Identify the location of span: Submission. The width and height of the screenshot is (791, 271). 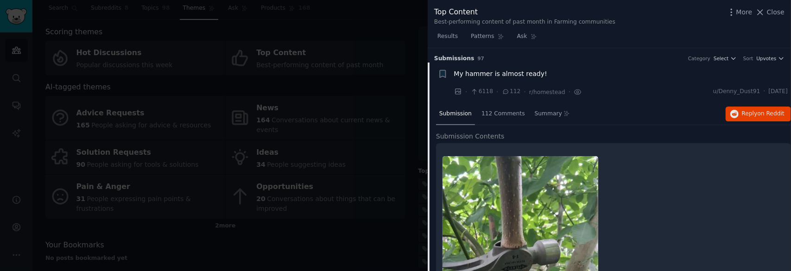
(456, 114).